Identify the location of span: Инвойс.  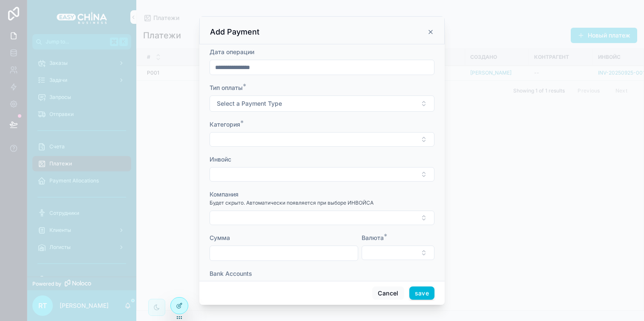
(220, 159).